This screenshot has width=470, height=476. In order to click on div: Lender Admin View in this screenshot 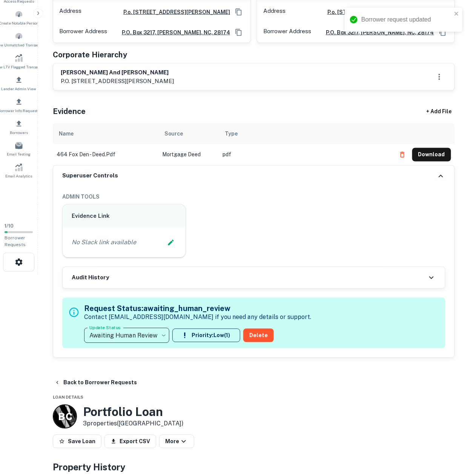, I will do `click(19, 83)`.